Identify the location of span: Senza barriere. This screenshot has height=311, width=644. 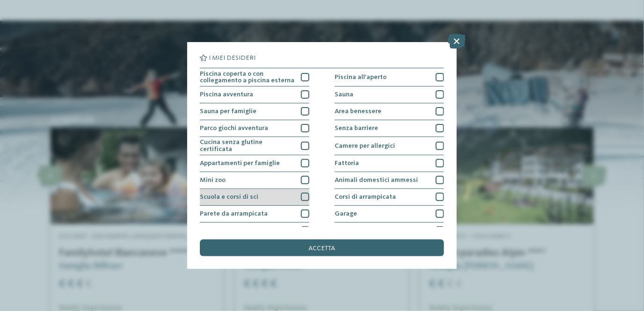
(356, 128).